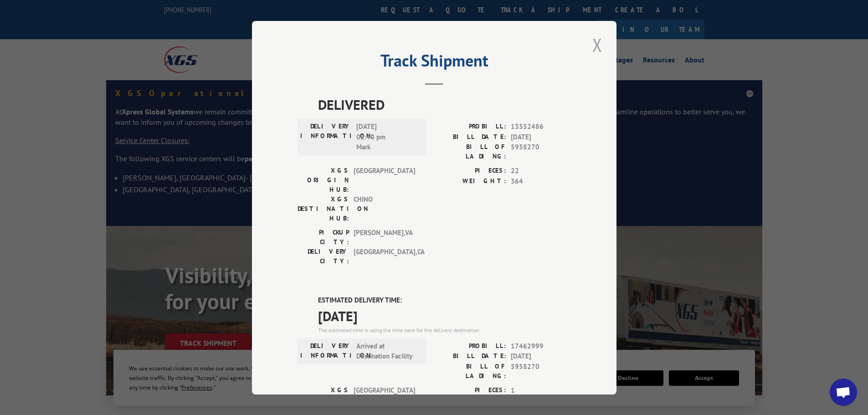 This screenshot has height=415, width=868. What do you see at coordinates (444, 104) in the screenshot?
I see `span: DELIVERED` at bounding box center [444, 104].